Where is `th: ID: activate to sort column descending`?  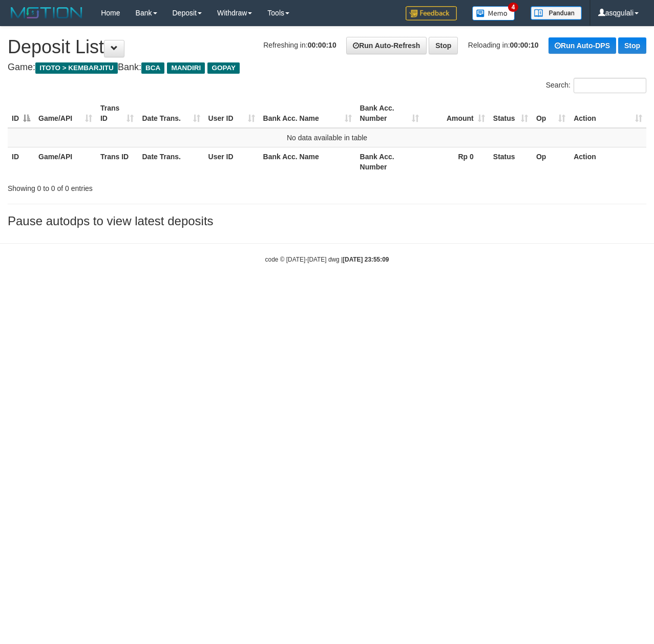
th: ID: activate to sort column descending is located at coordinates (21, 113).